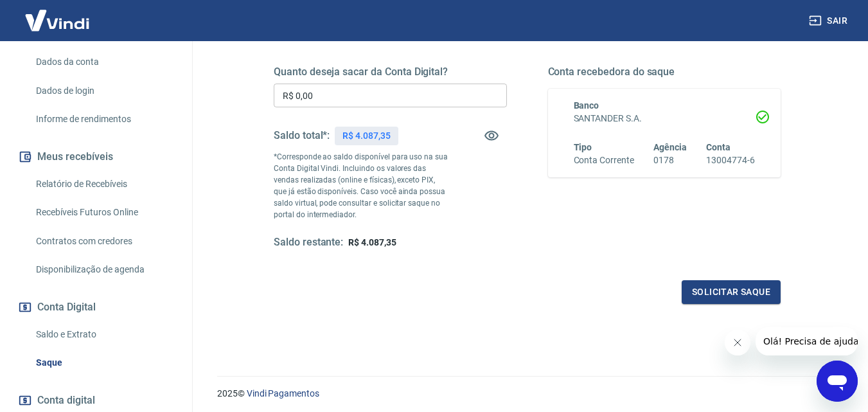 This screenshot has width=868, height=412. I want to click on a: Recebíveis Futuros Online, so click(103, 212).